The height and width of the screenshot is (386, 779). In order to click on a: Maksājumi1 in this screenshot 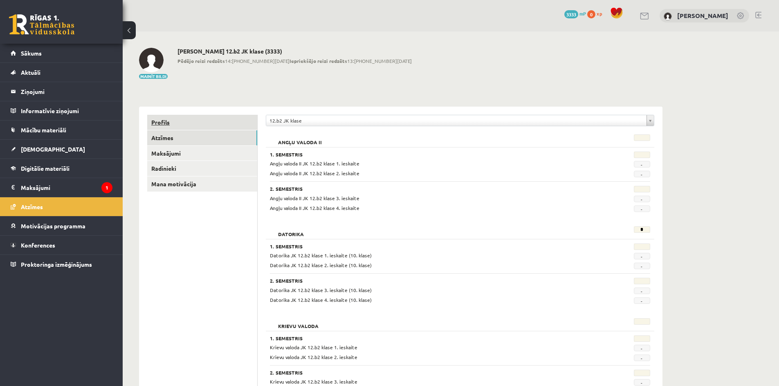, I will do `click(61, 188)`.